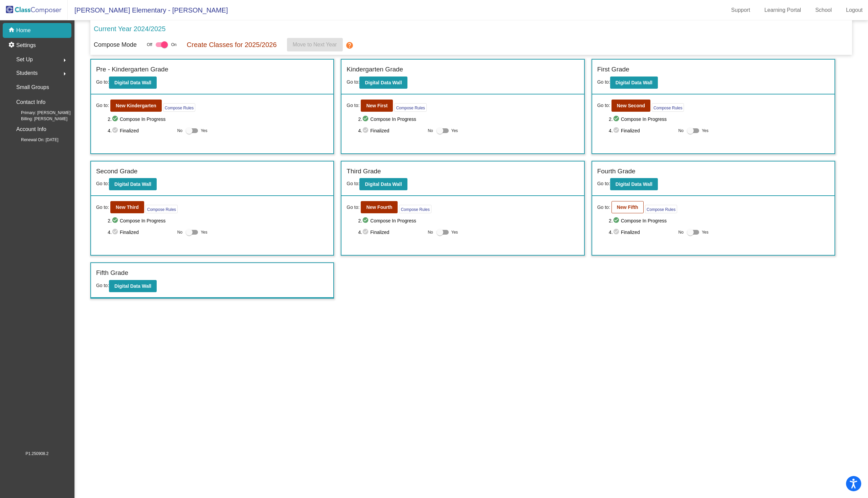 Image resolution: width=868 pixels, height=498 pixels. What do you see at coordinates (13, 45) in the screenshot?
I see `mat-icon: settings` at bounding box center [13, 45].